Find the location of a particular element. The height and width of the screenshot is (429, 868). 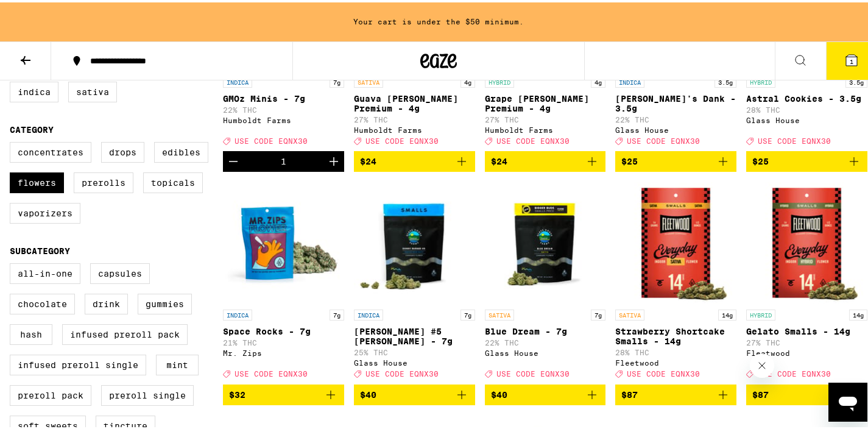

label: Gummies is located at coordinates (164, 302).